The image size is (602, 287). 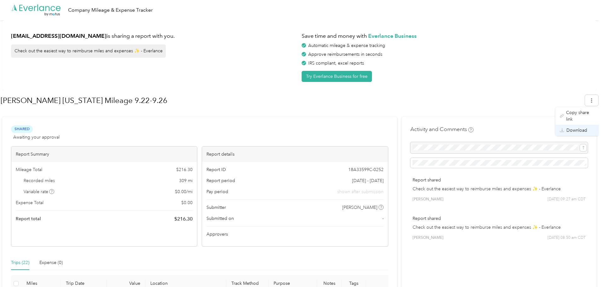 I want to click on h1: is sharing a report with you., so click(x=154, y=36).